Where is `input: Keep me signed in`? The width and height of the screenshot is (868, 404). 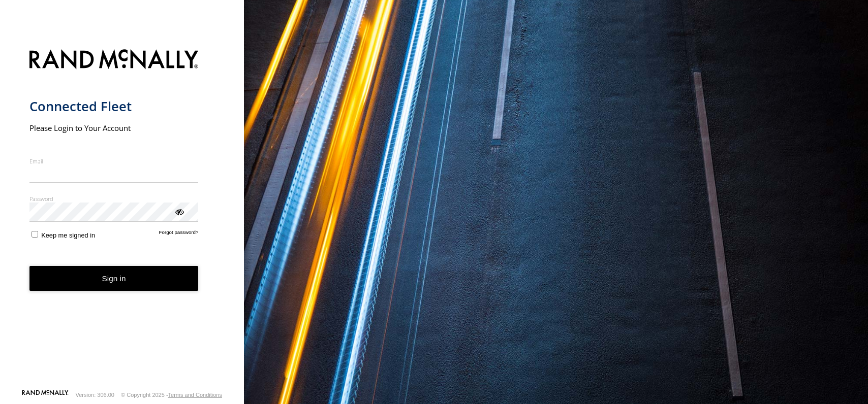
input: Keep me signed in is located at coordinates (35, 234).